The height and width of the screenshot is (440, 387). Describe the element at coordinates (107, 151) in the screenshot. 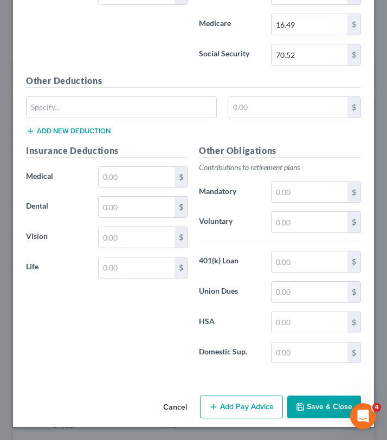

I see `h5: Insurance Deductions` at that location.